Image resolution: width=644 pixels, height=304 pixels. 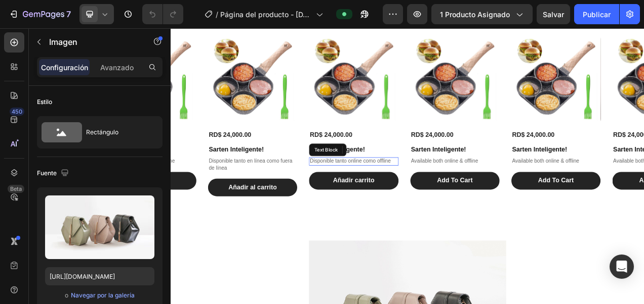 What do you see at coordinates (17, 112) in the screenshot?
I see `div: 450` at bounding box center [17, 112].